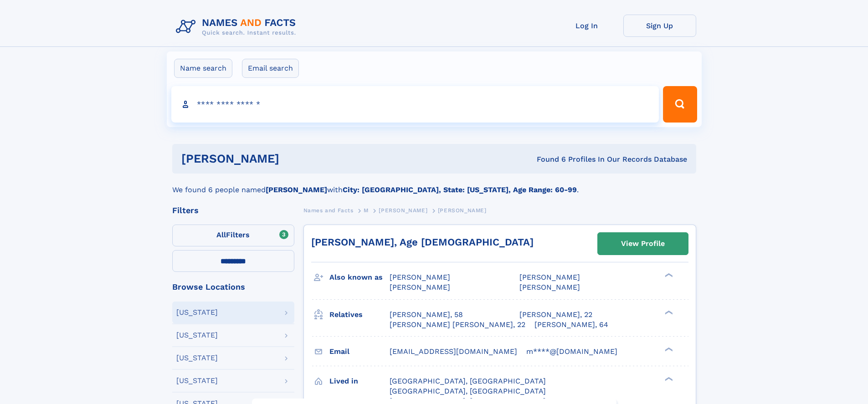  What do you see at coordinates (587, 26) in the screenshot?
I see `a: Log In` at bounding box center [587, 26].